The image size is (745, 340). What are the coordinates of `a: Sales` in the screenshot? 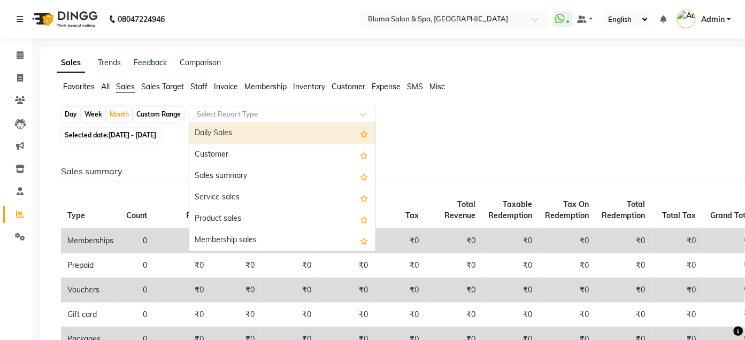 It's located at (71, 63).